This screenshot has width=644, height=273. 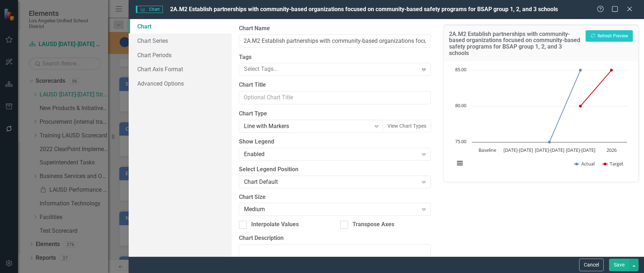 What do you see at coordinates (549, 142) in the screenshot?
I see `path: 2023-2024, 75. Actual.` at bounding box center [549, 142].